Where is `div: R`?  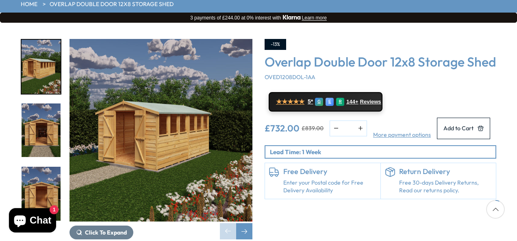 div: R is located at coordinates (340, 102).